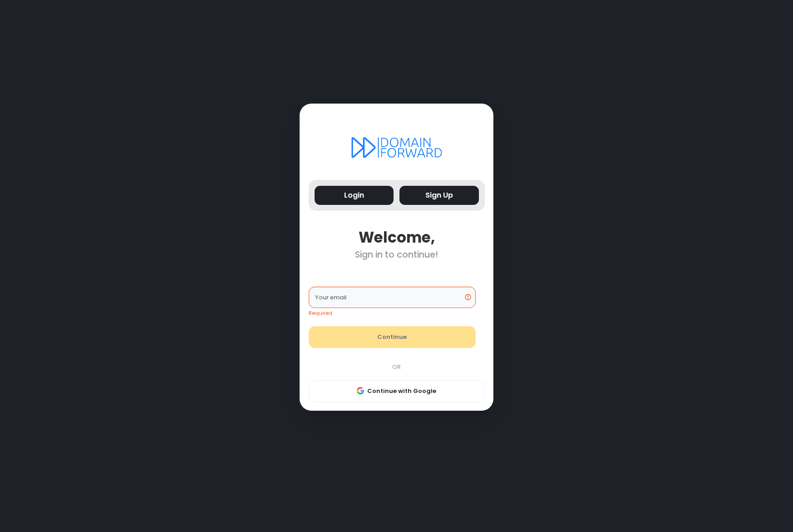  Describe the element at coordinates (397, 237) in the screenshot. I see `div: Welcome,` at that location.